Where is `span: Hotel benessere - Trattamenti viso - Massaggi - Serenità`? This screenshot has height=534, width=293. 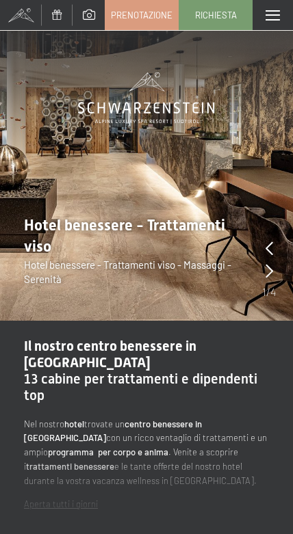
span: Hotel benessere - Trattamenti viso - Massaggi - Serenità is located at coordinates (127, 272).